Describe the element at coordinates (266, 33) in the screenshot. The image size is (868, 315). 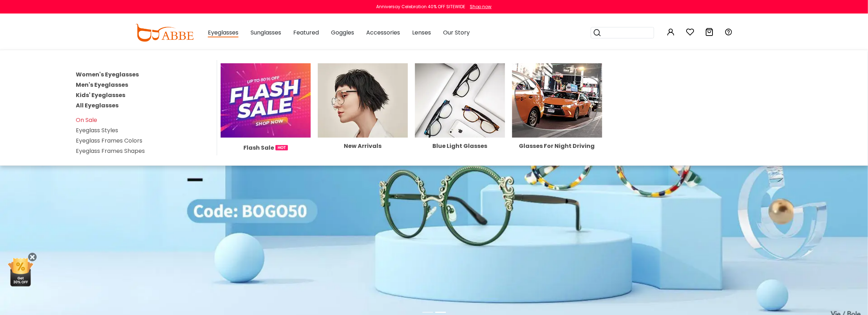
I see `span: Sunglasses` at that location.